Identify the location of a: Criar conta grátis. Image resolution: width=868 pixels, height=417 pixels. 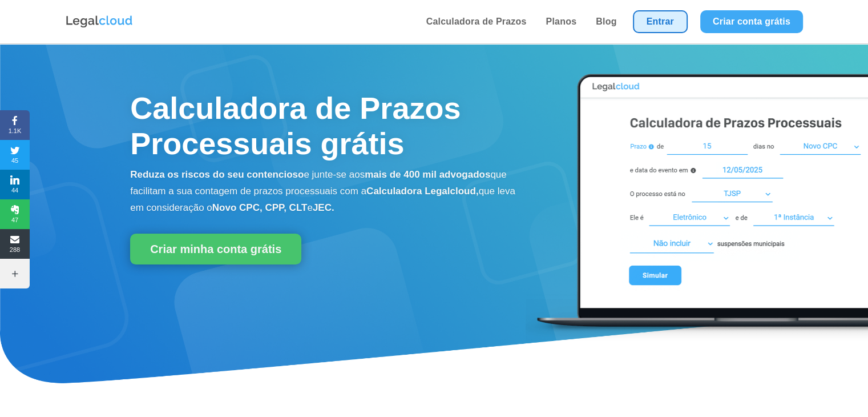
(751, 22).